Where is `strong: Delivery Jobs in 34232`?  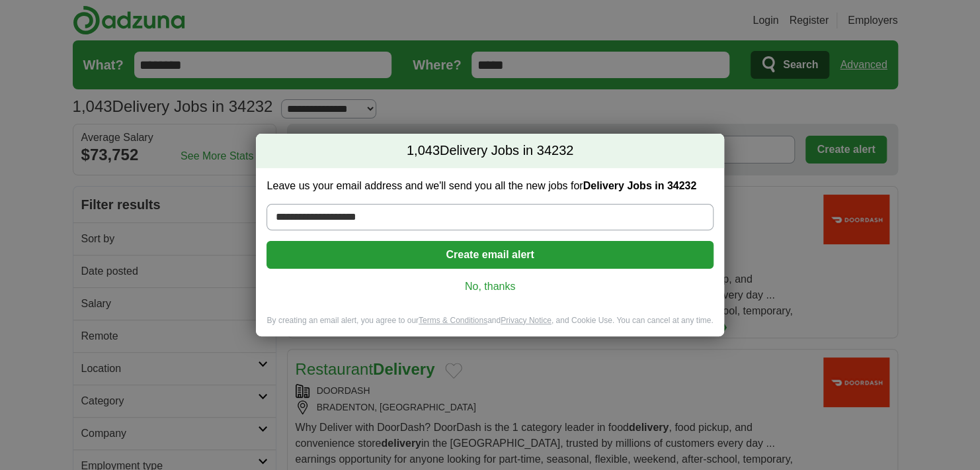
strong: Delivery Jobs in 34232 is located at coordinates (640, 185).